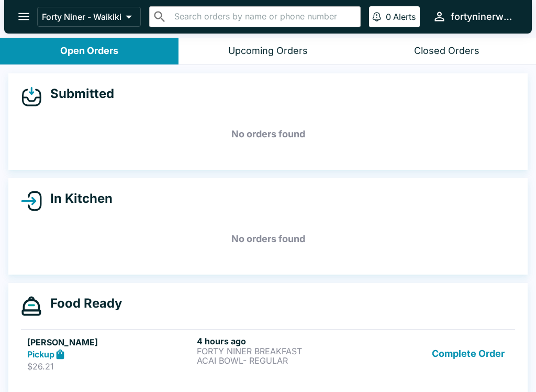 This screenshot has width=536, height=392. What do you see at coordinates (389, 17) in the screenshot?
I see `p: 0` at bounding box center [389, 17].